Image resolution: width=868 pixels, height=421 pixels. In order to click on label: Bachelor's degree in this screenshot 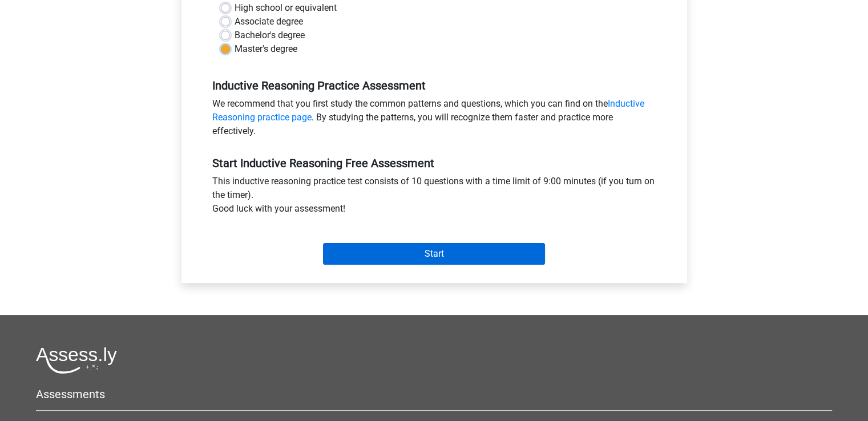, I will do `click(269, 36)`.